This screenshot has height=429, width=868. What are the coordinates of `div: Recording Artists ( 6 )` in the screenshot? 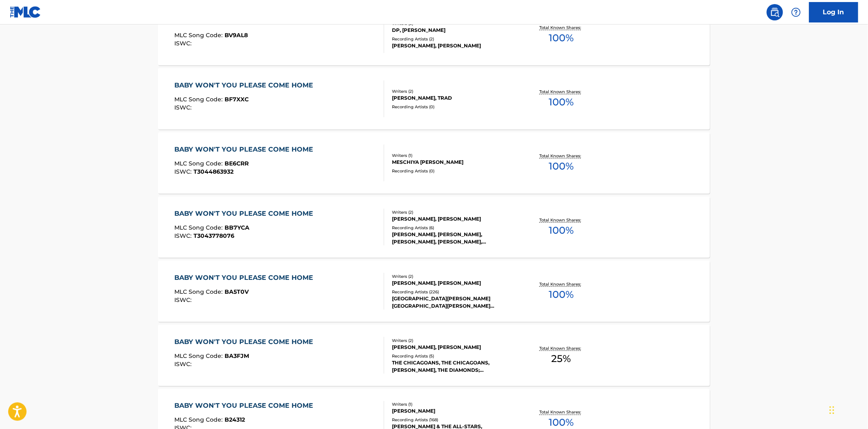 It's located at (454, 227).